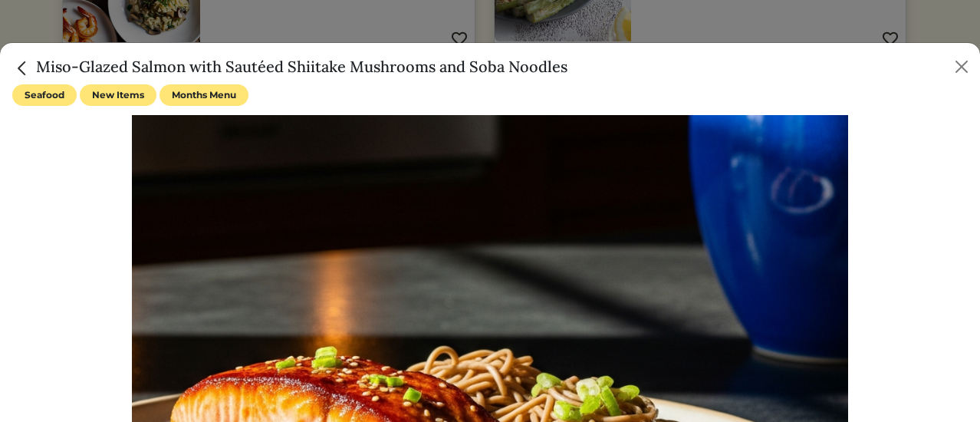  I want to click on span: New Items, so click(118, 95).